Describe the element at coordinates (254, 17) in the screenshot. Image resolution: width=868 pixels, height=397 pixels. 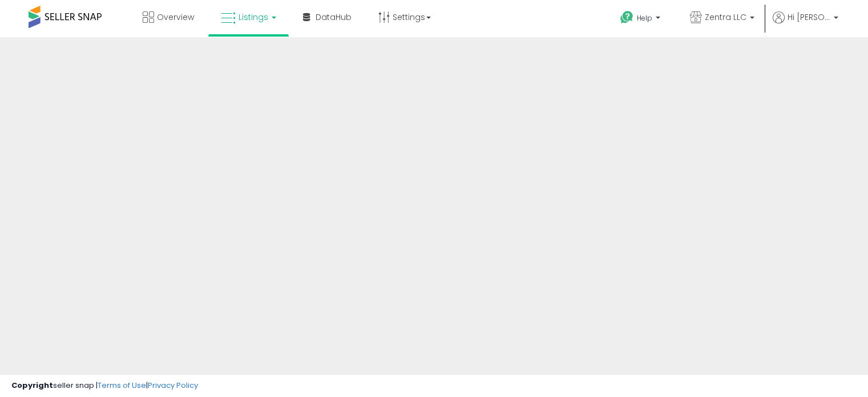
I see `span: Listings` at that location.